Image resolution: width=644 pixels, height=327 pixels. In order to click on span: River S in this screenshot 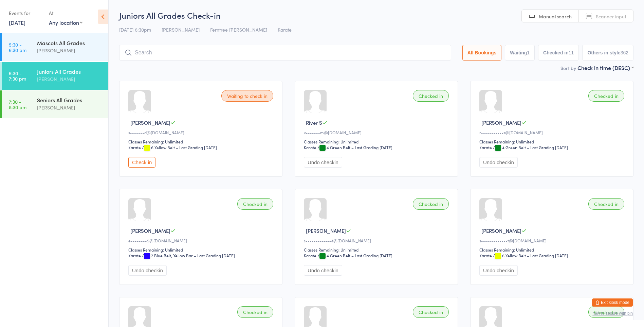, I will do `click(314, 122)`.